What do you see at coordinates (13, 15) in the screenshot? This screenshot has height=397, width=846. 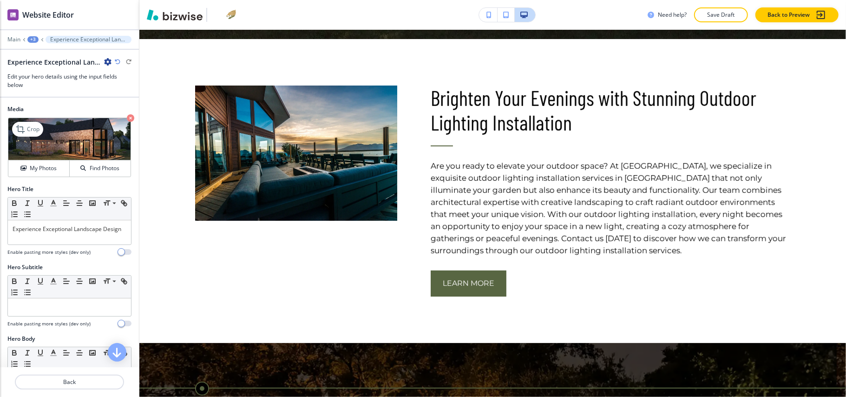 I see `img: editor icon` at bounding box center [13, 15].